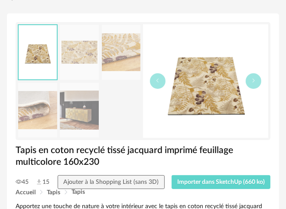  What do you see at coordinates (39, 182) in the screenshot?
I see `img: Téléchargements` at bounding box center [39, 182].